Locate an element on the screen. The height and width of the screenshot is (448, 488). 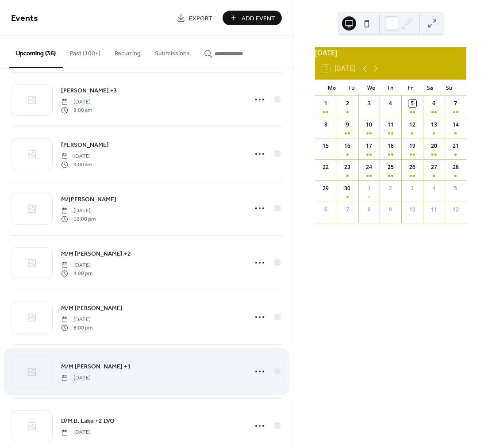
div: Fr is located at coordinates (410, 88).